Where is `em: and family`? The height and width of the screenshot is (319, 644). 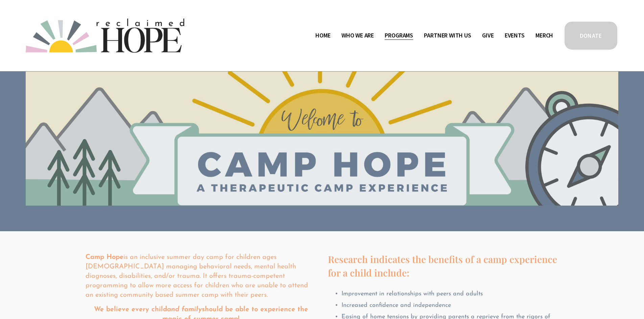 em: and family is located at coordinates (184, 310).